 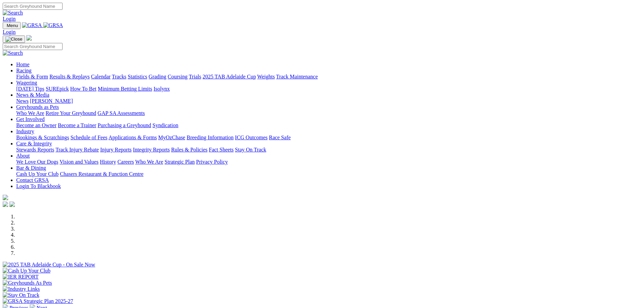 I want to click on a: Become an Owner, so click(x=36, y=125).